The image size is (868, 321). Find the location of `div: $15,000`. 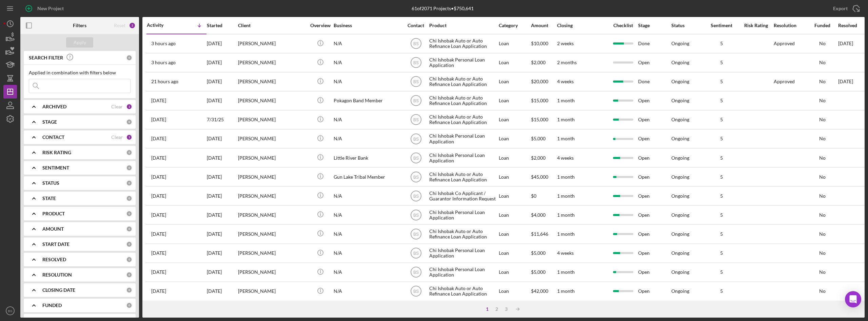

div: $15,000 is located at coordinates (543, 120).